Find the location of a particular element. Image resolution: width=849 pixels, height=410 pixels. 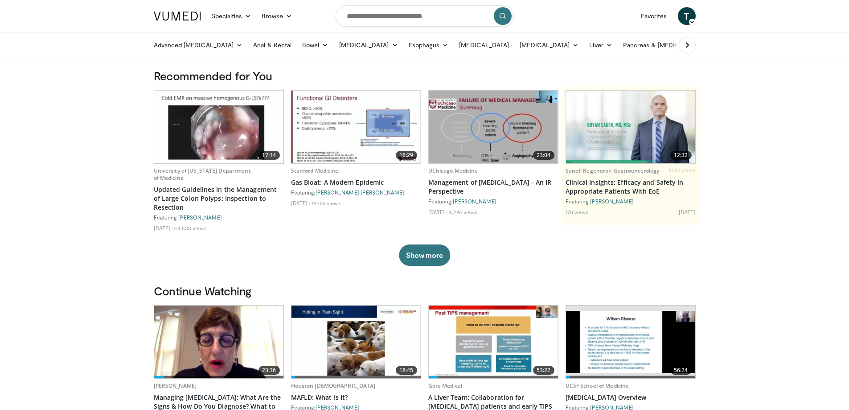

a: Sanofi Regeneron Gastroenterology is located at coordinates (613, 170).